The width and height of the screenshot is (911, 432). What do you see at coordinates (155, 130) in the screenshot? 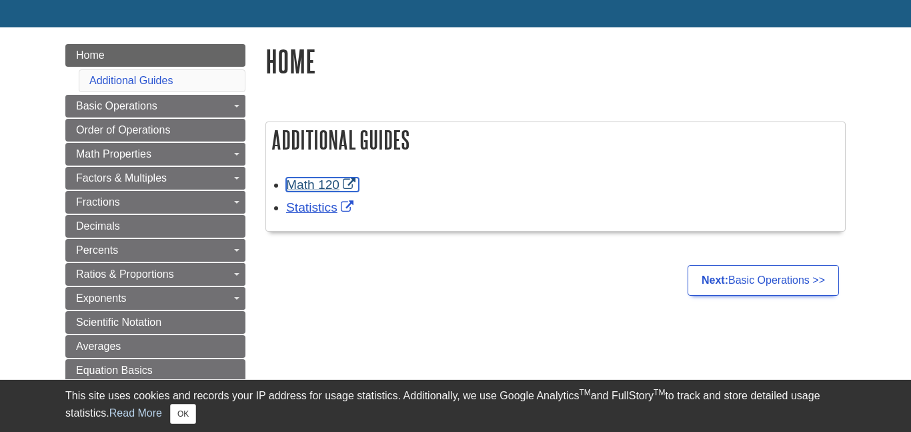
I see `a: Order of Operations` at bounding box center [155, 130].